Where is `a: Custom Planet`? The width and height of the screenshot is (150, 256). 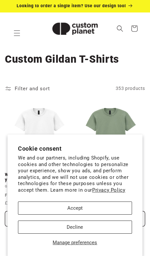
a: Custom Planet is located at coordinates (75, 29).